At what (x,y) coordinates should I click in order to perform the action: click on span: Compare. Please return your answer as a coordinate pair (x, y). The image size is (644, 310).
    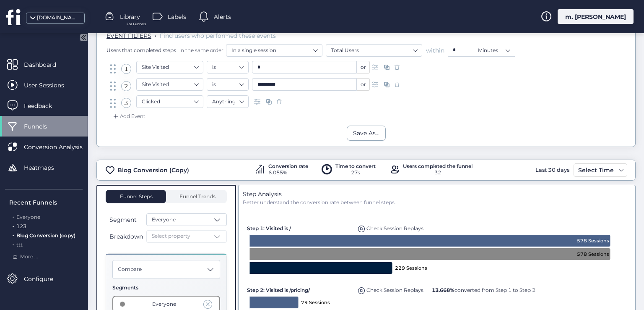
    Looking at the image, I should click on (130, 269).